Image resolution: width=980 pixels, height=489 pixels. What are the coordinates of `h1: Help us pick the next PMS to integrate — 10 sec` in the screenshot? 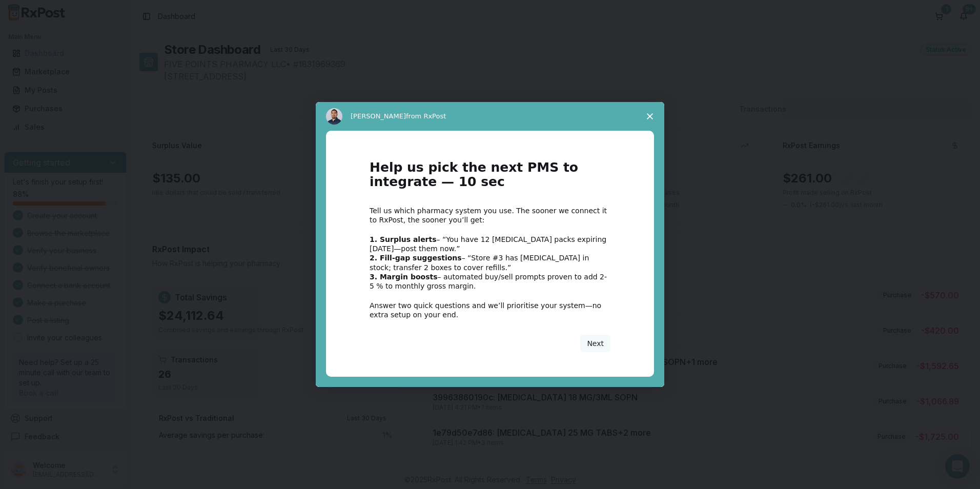 It's located at (490, 178).